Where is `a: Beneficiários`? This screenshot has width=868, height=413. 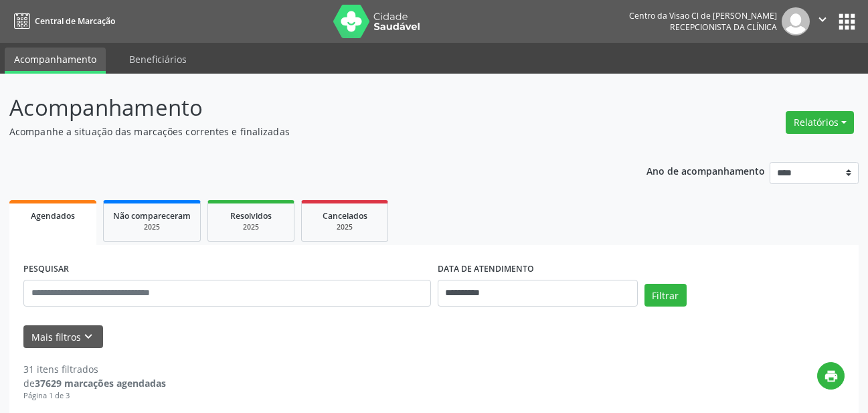 a: Beneficiários is located at coordinates (158, 59).